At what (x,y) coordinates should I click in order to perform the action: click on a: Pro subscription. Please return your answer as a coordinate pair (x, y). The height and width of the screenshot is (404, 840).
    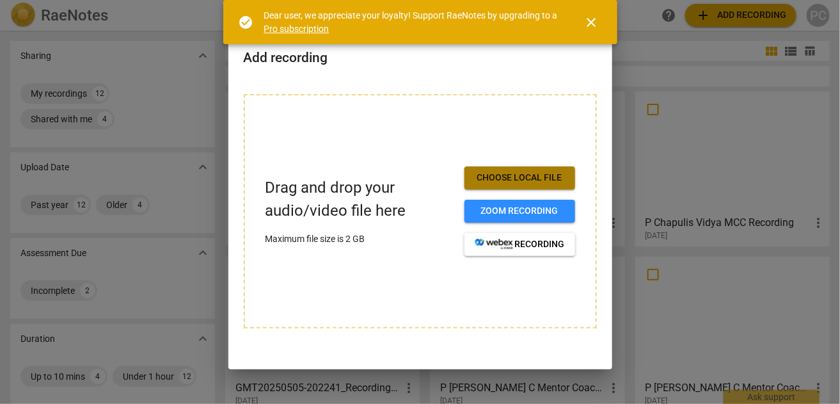
    Looking at the image, I should click on (297, 29).